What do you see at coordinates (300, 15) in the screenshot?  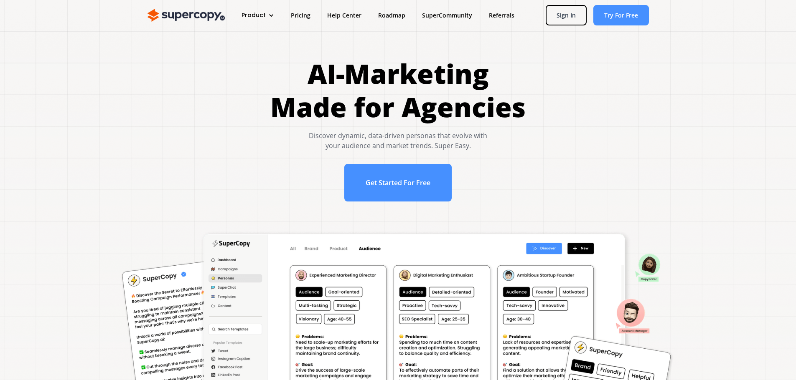 I see `a: Pricing` at bounding box center [300, 15].